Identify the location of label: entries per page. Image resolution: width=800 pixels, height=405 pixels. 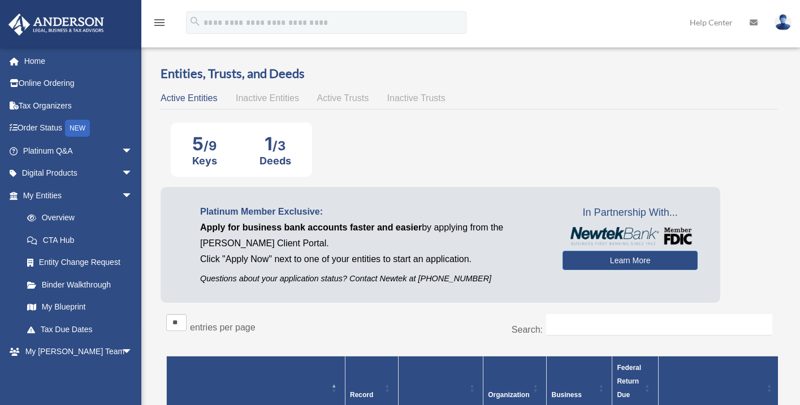
(223, 327).